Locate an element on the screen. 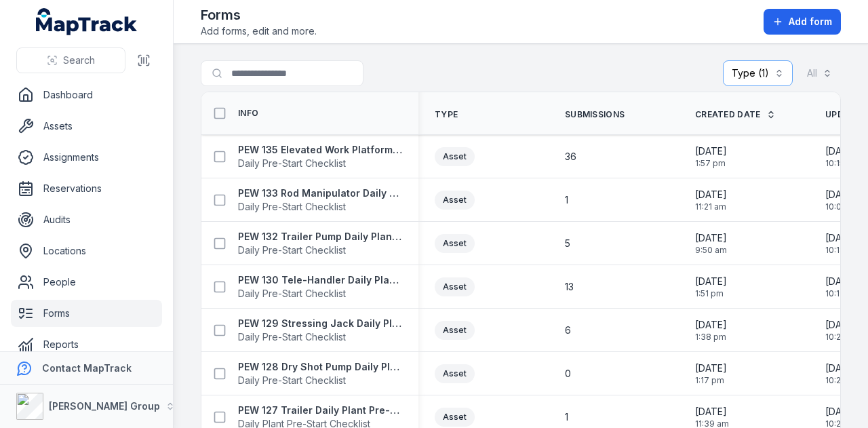 This screenshot has height=428, width=868. time: 21/08/2025, 10:22:04 am is located at coordinates (842, 373).